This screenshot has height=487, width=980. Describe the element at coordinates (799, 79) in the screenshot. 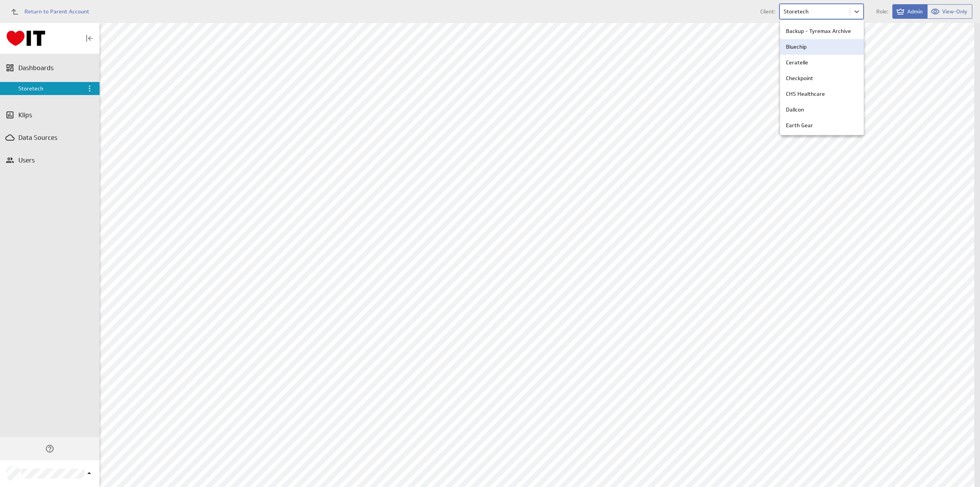

I see `p: Checkpoint` at that location.